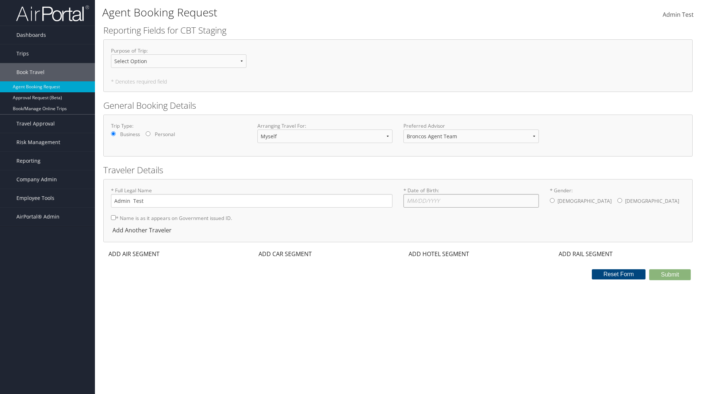 The width and height of the screenshot is (701, 394). I want to click on span: Employee Tools, so click(35, 198).